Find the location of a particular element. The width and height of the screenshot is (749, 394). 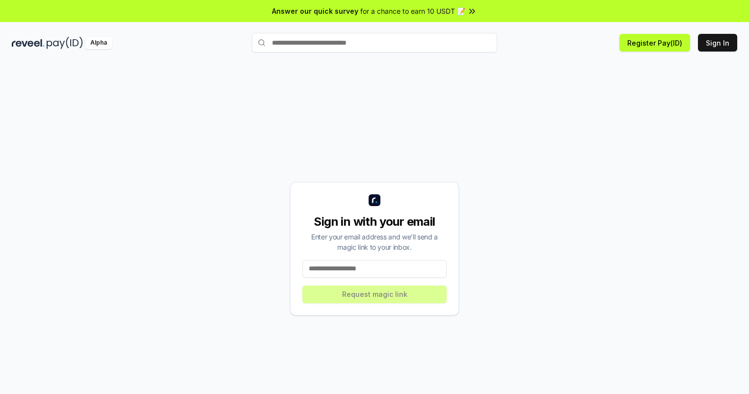

button: Sign In is located at coordinates (718, 43).